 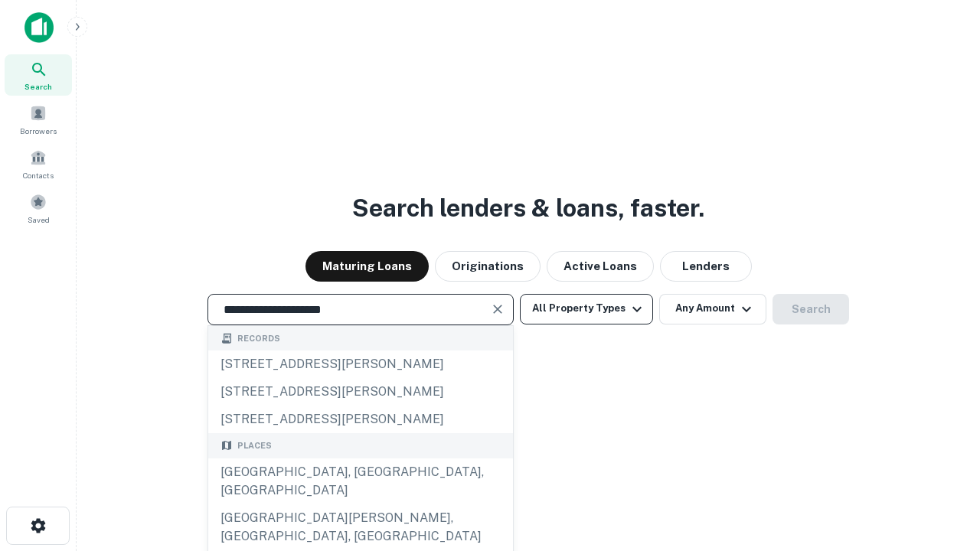 What do you see at coordinates (38, 175) in the screenshot?
I see `span: Contacts` at bounding box center [38, 175].